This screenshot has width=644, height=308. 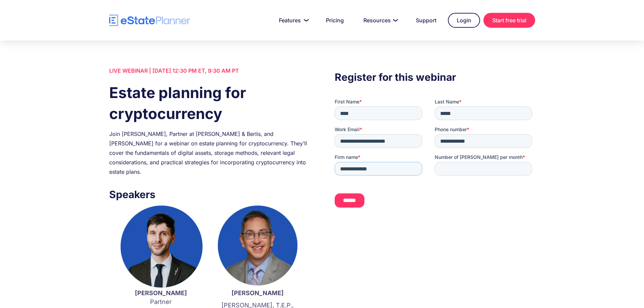 What do you see at coordinates (209, 103) in the screenshot?
I see `h1: Estate planning for cryptocurrency` at bounding box center [209, 103].